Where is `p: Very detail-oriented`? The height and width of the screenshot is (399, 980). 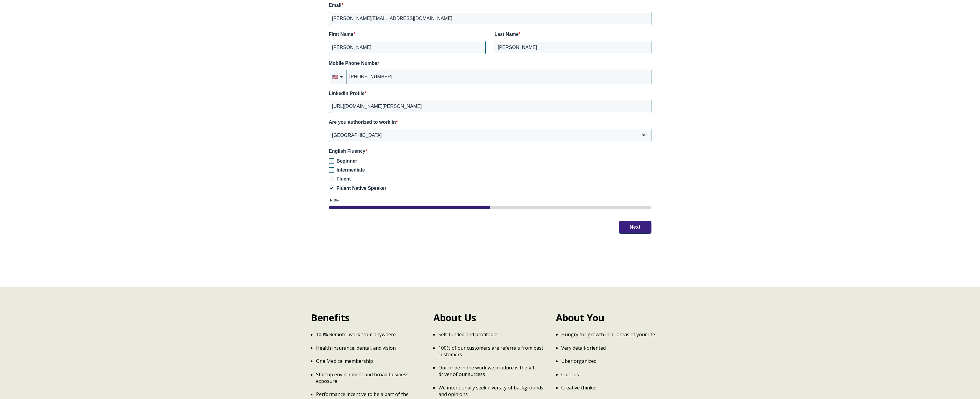
p: Very detail-oriented is located at coordinates (616, 348).